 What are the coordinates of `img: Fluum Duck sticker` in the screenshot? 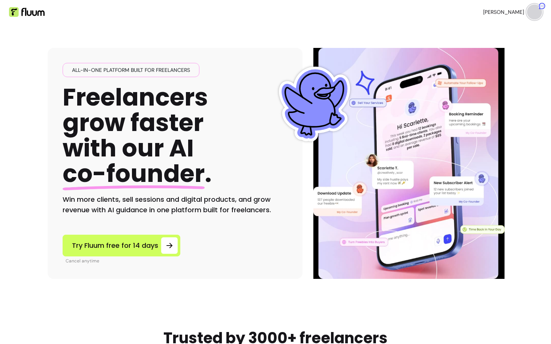 It's located at (314, 104).